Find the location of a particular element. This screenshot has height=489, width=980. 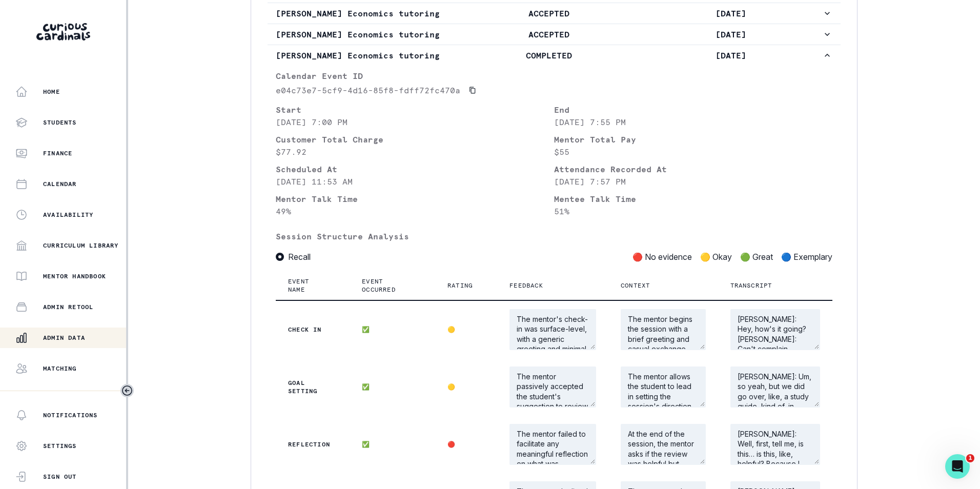

p: Scheduled At is located at coordinates (415, 169).